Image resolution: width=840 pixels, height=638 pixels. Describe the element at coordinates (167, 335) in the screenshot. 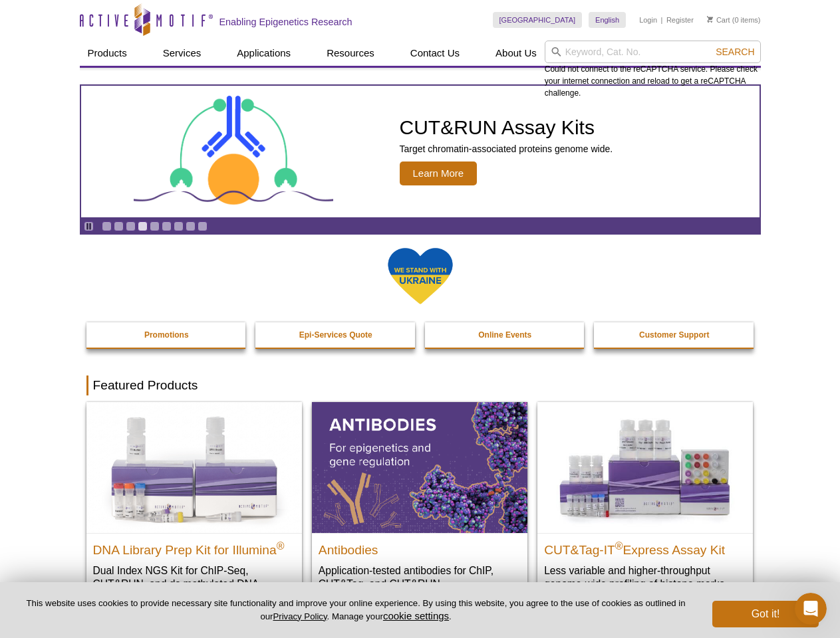

I see `a: Promotions` at that location.